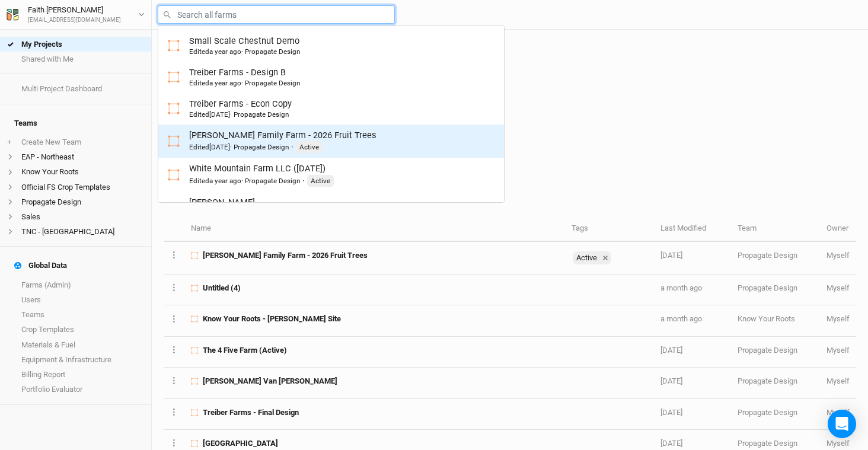 This screenshot has height=450, width=868. I want to click on td: Know Your Roots, so click(775, 321).